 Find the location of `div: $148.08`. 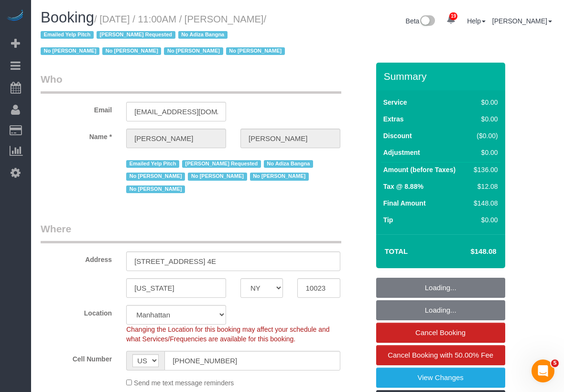

div: $148.08 is located at coordinates (484, 203).